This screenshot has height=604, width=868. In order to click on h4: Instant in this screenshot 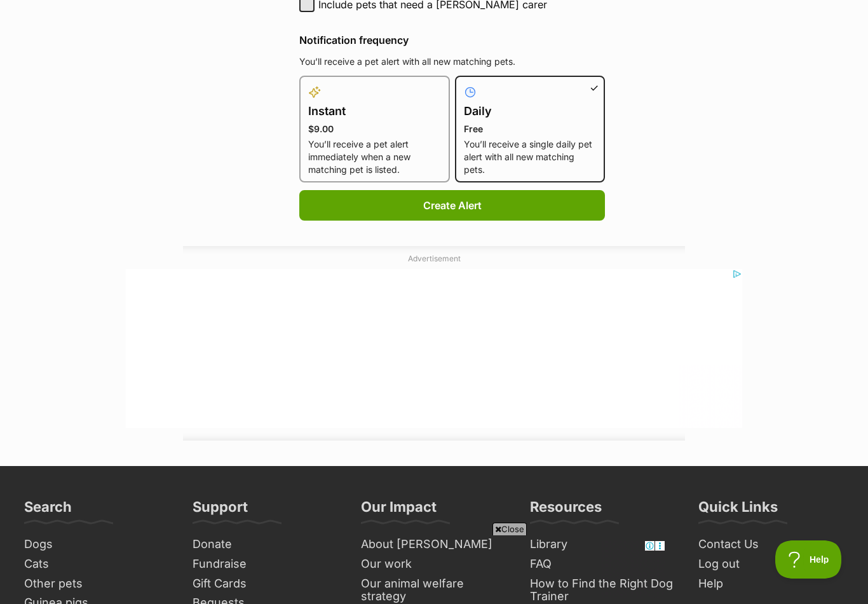, I will do `click(374, 111)`.